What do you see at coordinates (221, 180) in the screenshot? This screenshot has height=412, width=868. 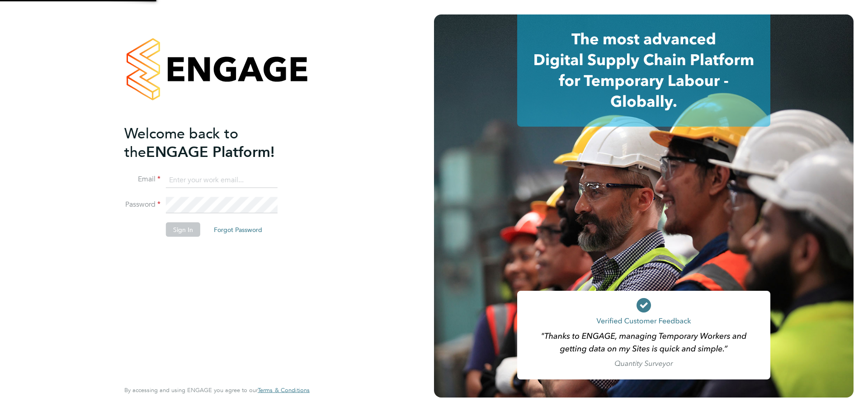 I see `input: Enter your work email...` at bounding box center [221, 180].